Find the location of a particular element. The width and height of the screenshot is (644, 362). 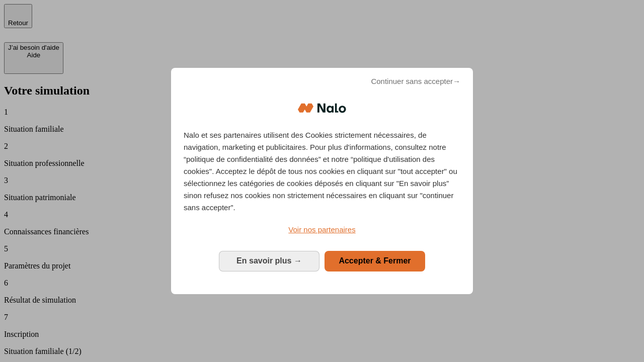

span: En savoir plus → is located at coordinates (269, 260).